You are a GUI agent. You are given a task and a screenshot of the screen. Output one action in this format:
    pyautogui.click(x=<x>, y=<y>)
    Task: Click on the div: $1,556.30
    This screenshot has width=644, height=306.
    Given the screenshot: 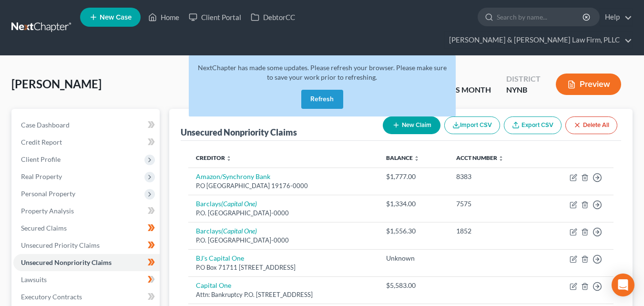 What is the action you would take?
    pyautogui.click(x=414, y=231)
    